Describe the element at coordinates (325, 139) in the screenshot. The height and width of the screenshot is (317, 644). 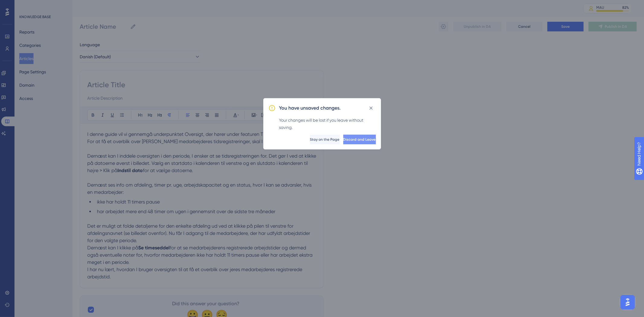
I see `span: Stay on the Page` at that location.